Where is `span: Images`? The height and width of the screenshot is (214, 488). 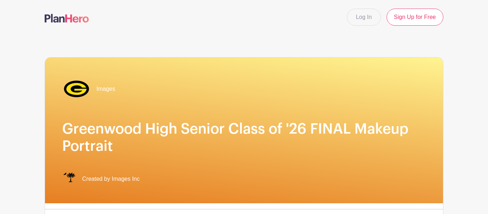 span: Images is located at coordinates (106, 89).